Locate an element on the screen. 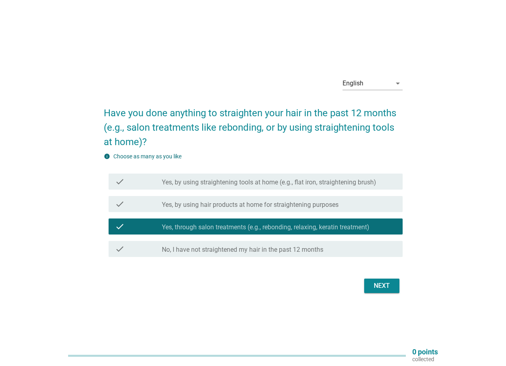 Image resolution: width=506 pixels, height=366 pixels. i: arrow_drop_down is located at coordinates (398, 83).